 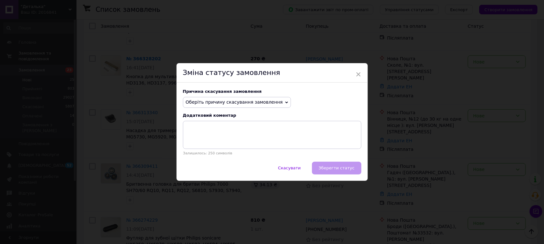 I want to click on span: Скасувати, so click(x=289, y=168).